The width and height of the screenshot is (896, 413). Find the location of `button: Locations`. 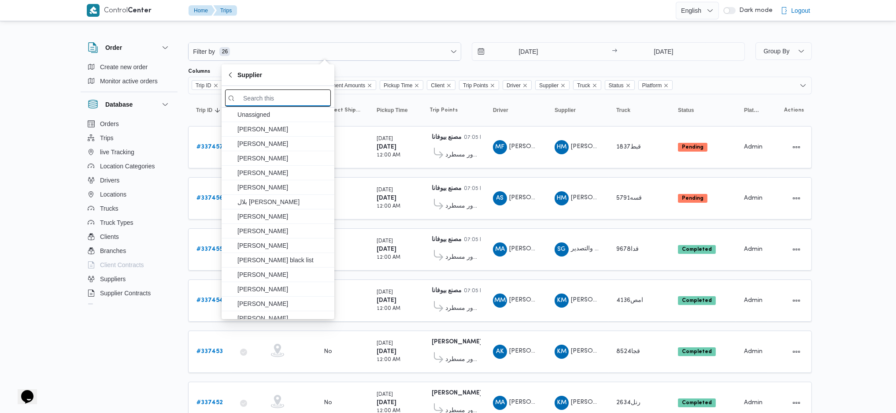

button: Locations is located at coordinates (129, 194).